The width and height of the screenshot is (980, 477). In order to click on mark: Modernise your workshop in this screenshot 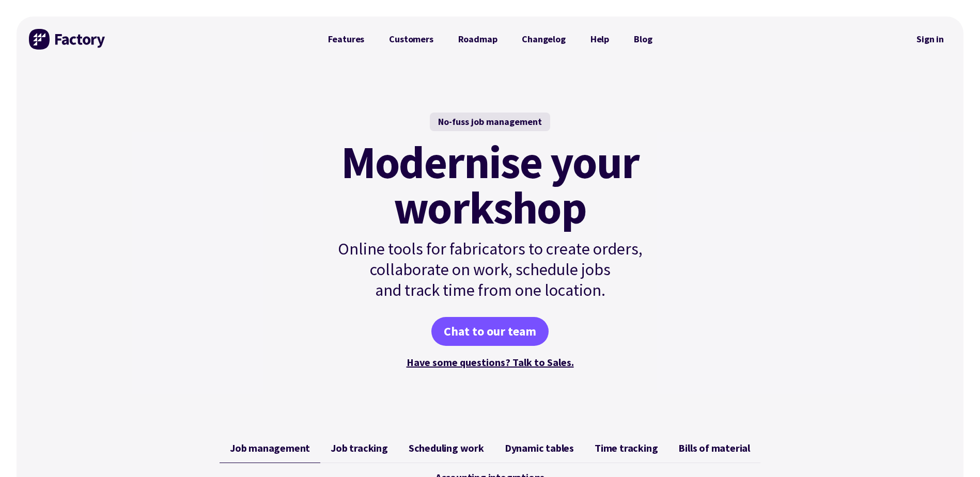, I will do `click(490, 185)`.